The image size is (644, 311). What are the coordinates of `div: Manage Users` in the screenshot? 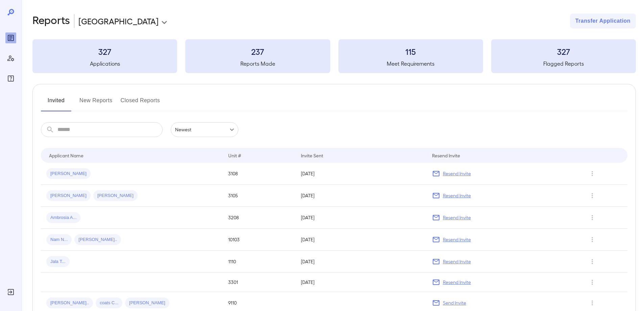 It's located at (11, 58).